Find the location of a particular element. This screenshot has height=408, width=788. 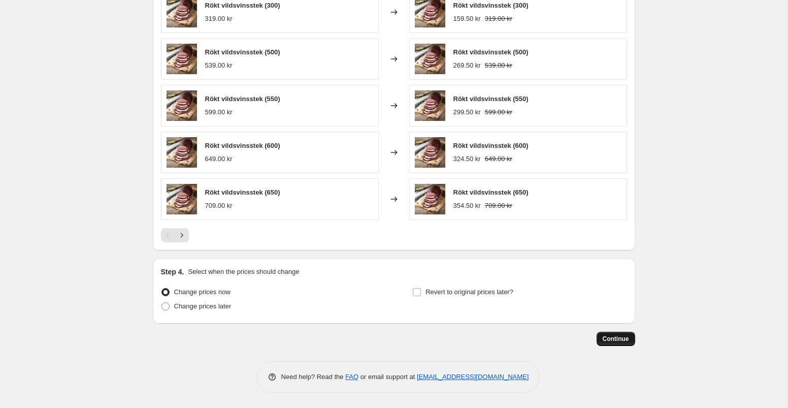

nav: Pagination is located at coordinates (175, 235).